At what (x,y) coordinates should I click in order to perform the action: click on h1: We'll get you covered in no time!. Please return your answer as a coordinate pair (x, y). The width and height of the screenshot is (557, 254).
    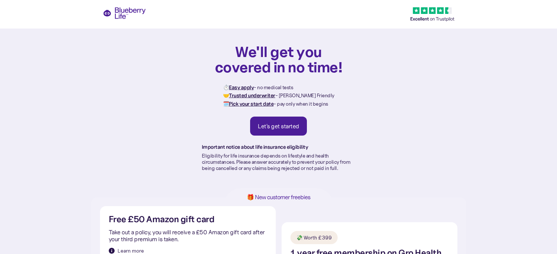
    Looking at the image, I should click on (279, 59).